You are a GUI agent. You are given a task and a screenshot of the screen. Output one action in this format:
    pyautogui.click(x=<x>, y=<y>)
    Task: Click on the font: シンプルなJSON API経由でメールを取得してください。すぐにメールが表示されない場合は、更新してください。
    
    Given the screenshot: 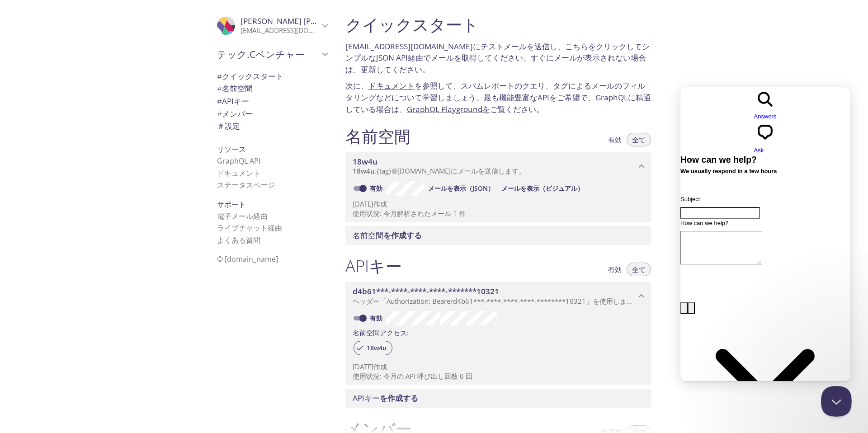 What is the action you would take?
    pyautogui.click(x=497, y=58)
    